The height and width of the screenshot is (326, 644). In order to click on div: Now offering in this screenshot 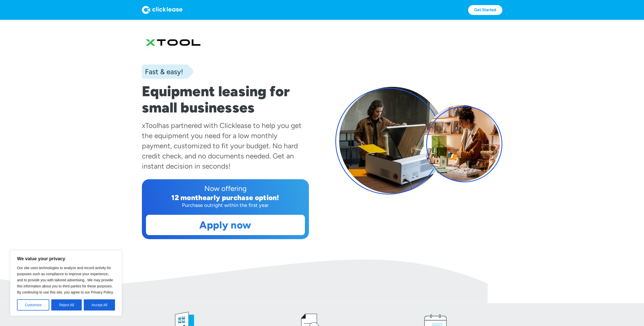, I will do `click(225, 189)`.